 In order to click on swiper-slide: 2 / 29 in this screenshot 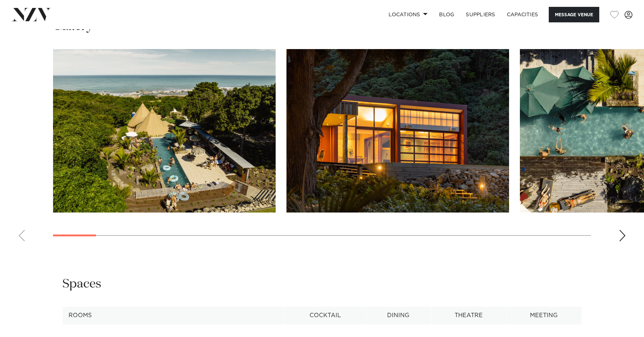, I will do `click(398, 130)`.